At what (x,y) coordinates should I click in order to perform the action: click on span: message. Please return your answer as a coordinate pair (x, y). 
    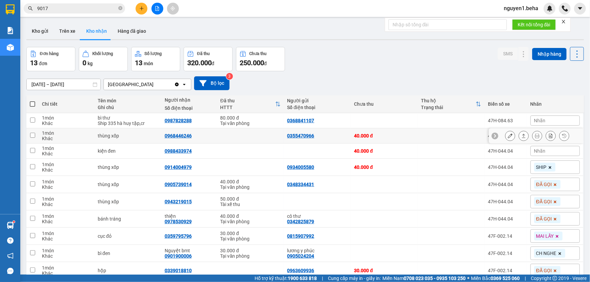
    Looking at the image, I should click on (10, 271).